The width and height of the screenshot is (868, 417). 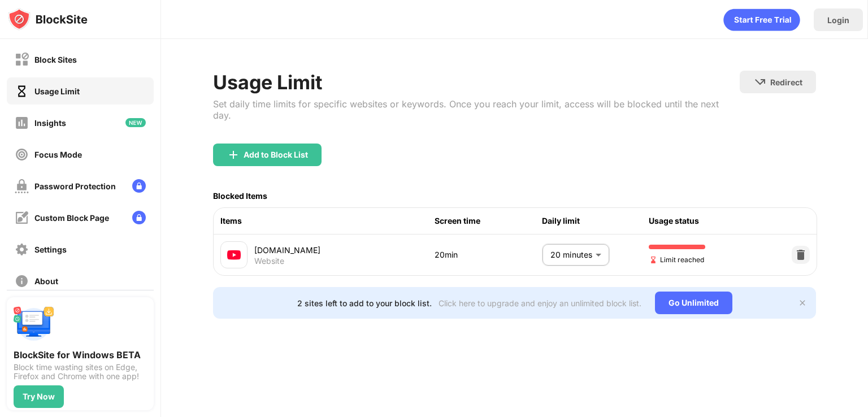 I want to click on img: logo-blocksite.svg, so click(x=47, y=19).